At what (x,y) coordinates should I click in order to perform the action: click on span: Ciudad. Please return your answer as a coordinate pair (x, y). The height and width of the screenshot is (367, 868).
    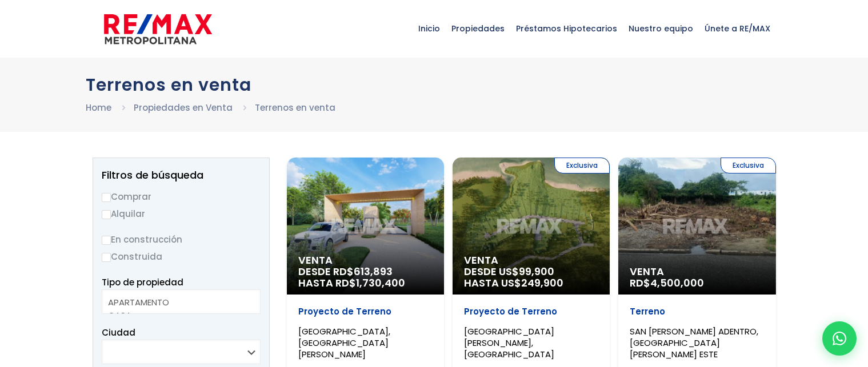
    Looking at the image, I should click on (118, 332).